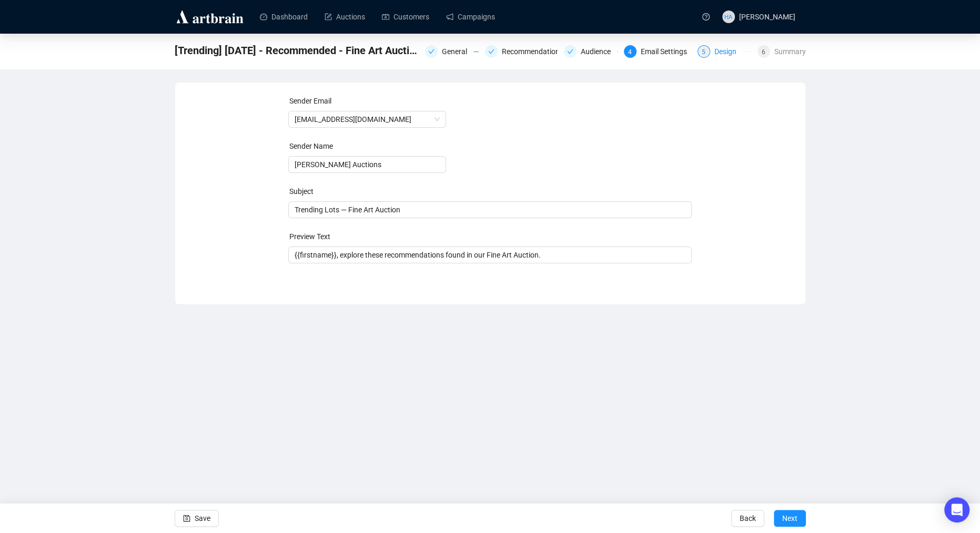 The image size is (980, 533). I want to click on a: Campaigns, so click(470, 17).